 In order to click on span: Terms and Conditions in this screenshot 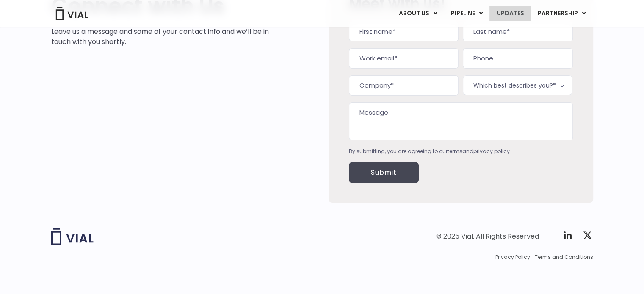, I will do `click(564, 257)`.